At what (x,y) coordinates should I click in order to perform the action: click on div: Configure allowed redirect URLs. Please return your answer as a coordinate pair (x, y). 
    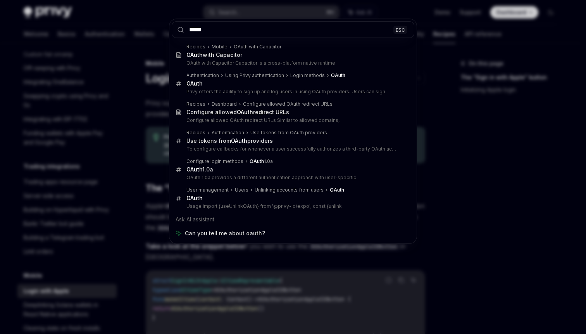
    Looking at the image, I should click on (237, 112).